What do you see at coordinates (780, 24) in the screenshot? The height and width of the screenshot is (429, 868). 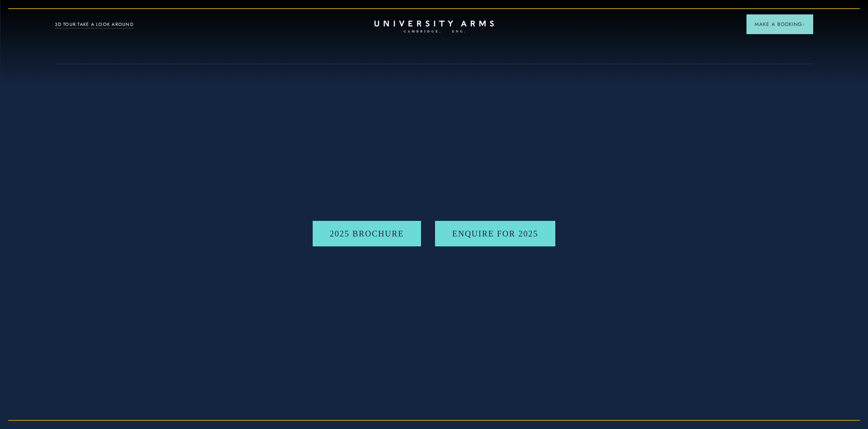 I see `span: Make a Booking` at bounding box center [780, 24].